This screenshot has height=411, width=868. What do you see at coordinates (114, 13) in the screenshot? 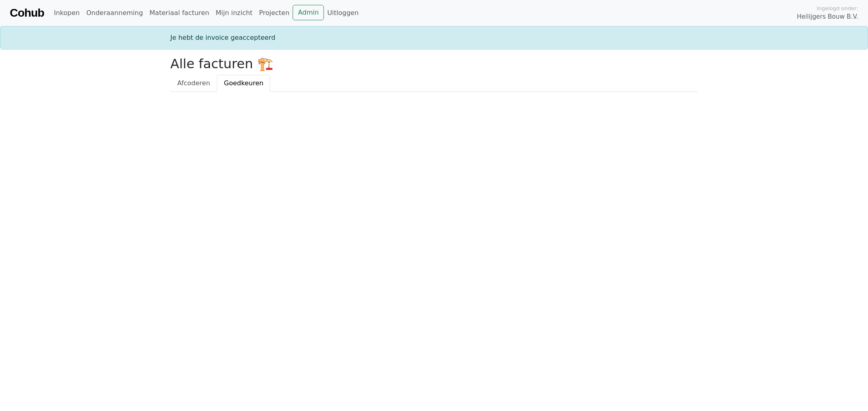
I see `a: Onderaanneming` at bounding box center [114, 13].